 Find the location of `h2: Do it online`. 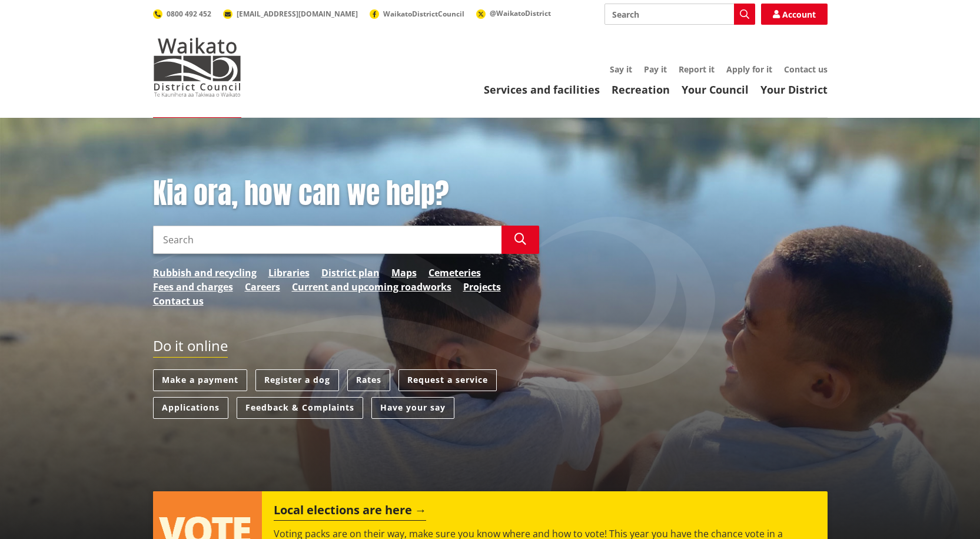

h2: Do it online is located at coordinates (191, 347).